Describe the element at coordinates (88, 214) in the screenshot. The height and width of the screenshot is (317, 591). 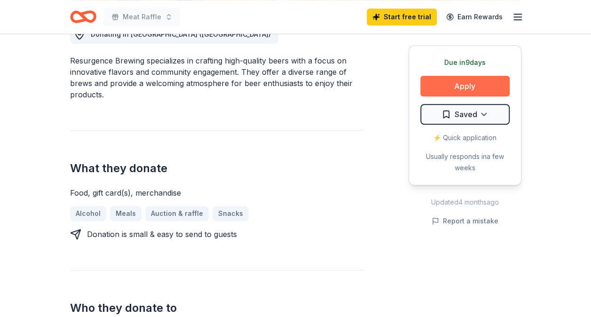
I see `a: Alcohol` at that location.